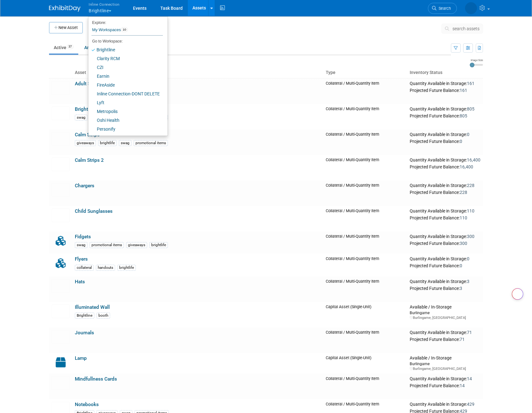  I want to click on th: Asset, so click(198, 73).